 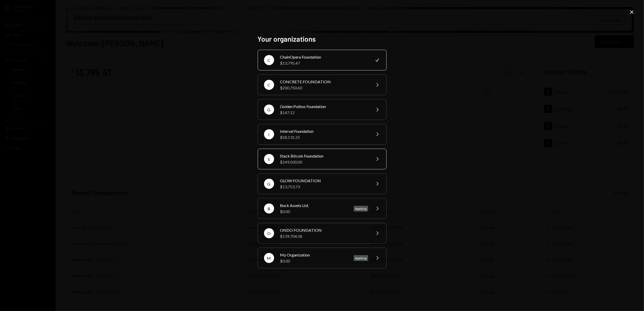 What do you see at coordinates (322, 39) in the screenshot?
I see `h2: Your organizations` at bounding box center [322, 39].